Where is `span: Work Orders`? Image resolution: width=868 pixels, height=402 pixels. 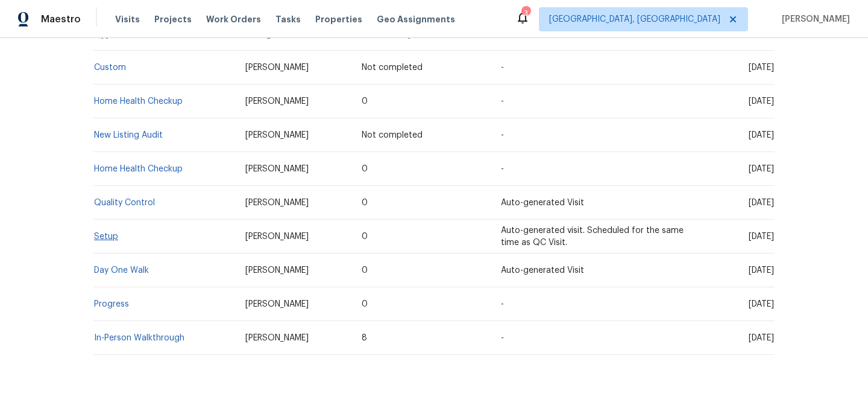
span: Work Orders is located at coordinates (233, 19).